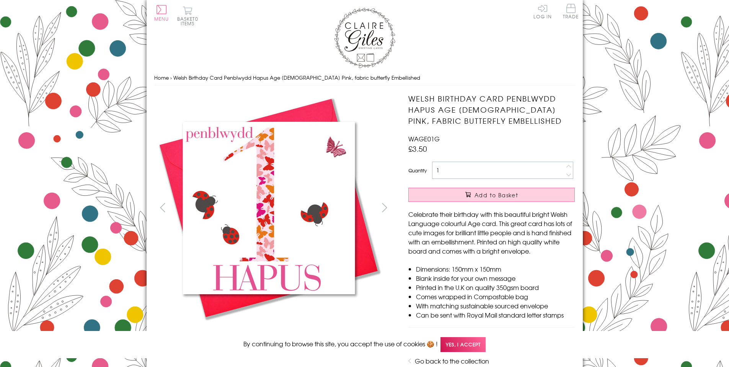 This screenshot has height=367, width=729. Describe the element at coordinates (162, 19) in the screenshot. I see `span: Menu` at that location.